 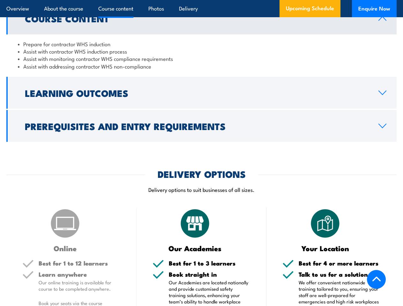 What do you see at coordinates (201, 19) in the screenshot?
I see `a: Course Content` at bounding box center [201, 19].